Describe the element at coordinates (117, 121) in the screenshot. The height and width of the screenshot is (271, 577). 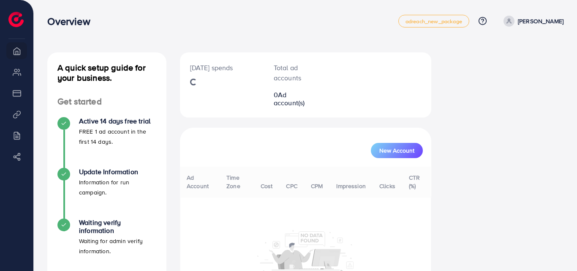
I see `h4: Active 14 days free trial` at that location.